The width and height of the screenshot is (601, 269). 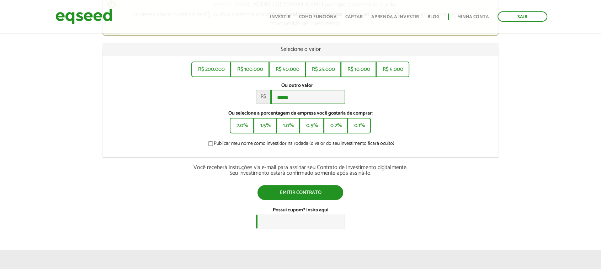 I want to click on button: R$ 50.000, so click(x=287, y=69).